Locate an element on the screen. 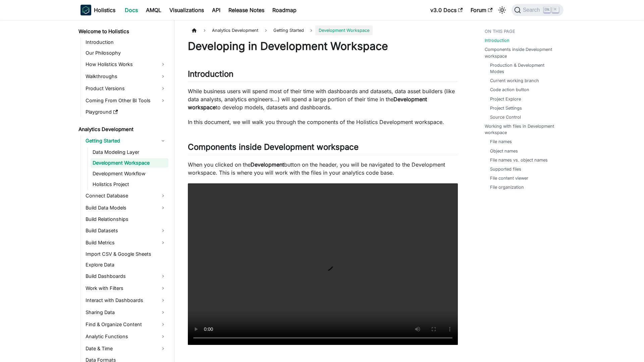  button: Search (Ctrl+K) is located at coordinates (538, 10).